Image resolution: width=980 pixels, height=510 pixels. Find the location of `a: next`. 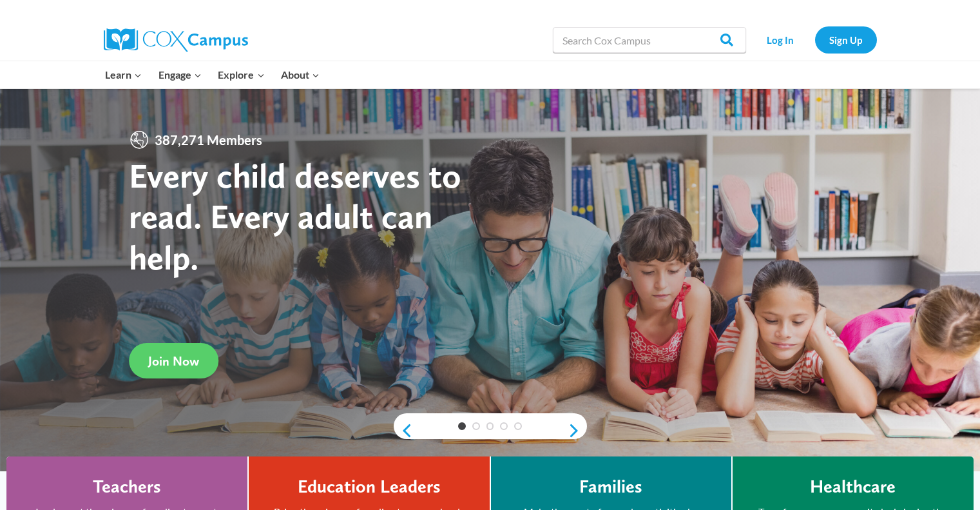

a: next is located at coordinates (577, 431).